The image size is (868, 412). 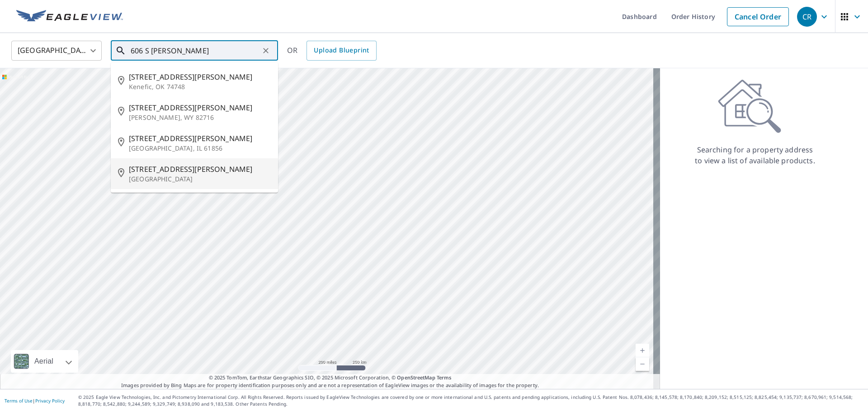 What do you see at coordinates (471, 401) in the screenshot?
I see `p: © 2025 Eagle View Technologies, Inc. and Pictometry International Corp. All Rights Reserved. Repo...` at bounding box center [471, 401].